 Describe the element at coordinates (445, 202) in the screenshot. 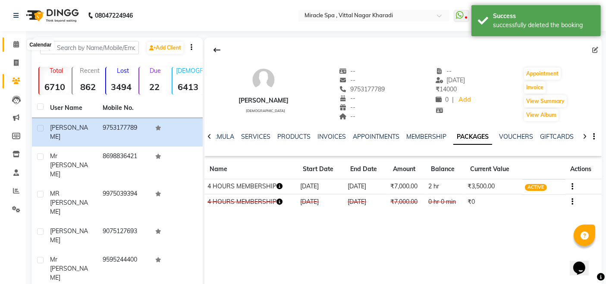

I see `td: 0 hr 0 min` at that location.